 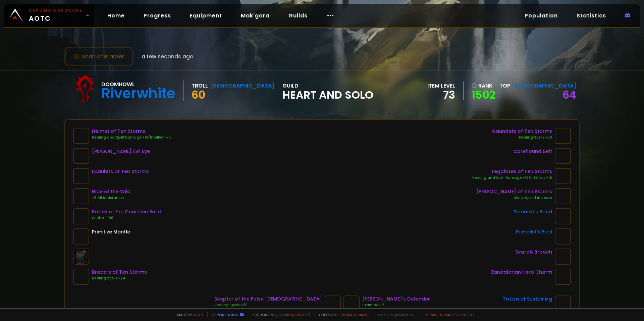 I want to click on a: Buy me a coffee, so click(x=294, y=315).